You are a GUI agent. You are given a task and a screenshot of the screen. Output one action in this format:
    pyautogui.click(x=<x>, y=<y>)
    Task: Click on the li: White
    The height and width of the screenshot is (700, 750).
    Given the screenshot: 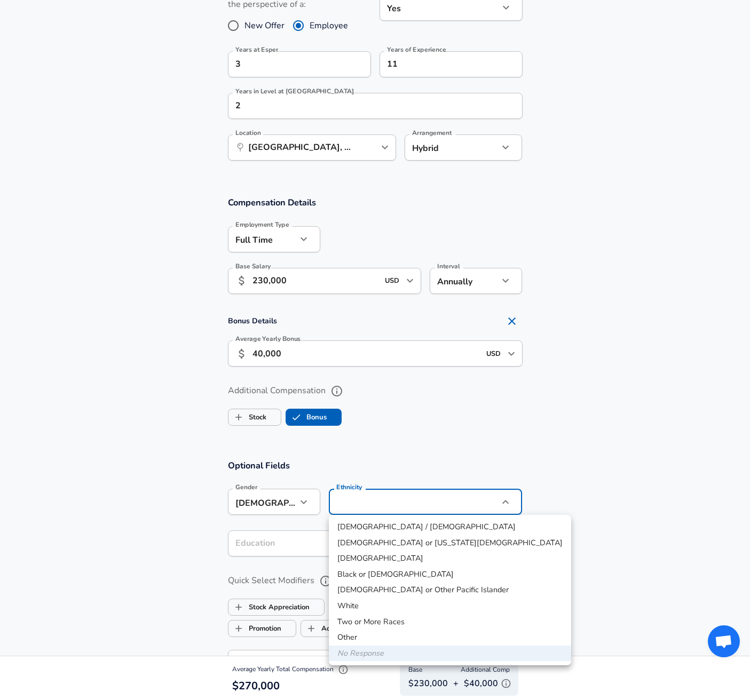 What is the action you would take?
    pyautogui.click(x=450, y=606)
    